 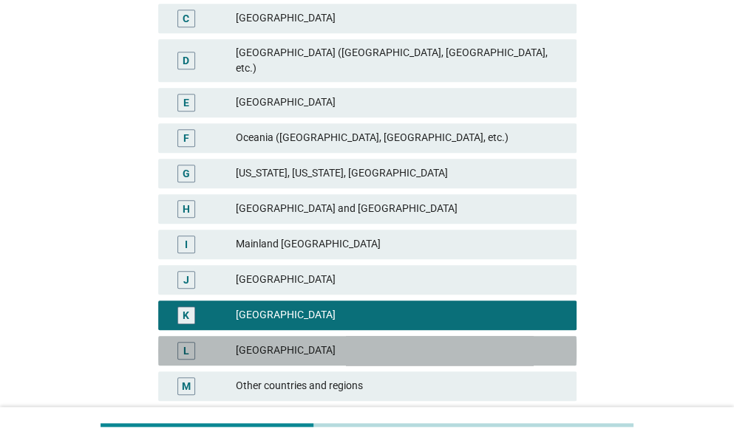 I want to click on div: L, so click(x=186, y=350).